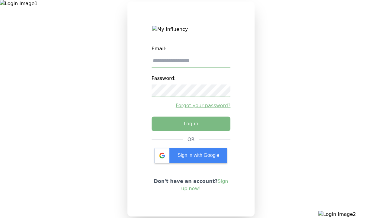 The height and width of the screenshot is (218, 382). Describe the element at coordinates (191, 185) in the screenshot. I see `p: Don't have an account?` at that location.